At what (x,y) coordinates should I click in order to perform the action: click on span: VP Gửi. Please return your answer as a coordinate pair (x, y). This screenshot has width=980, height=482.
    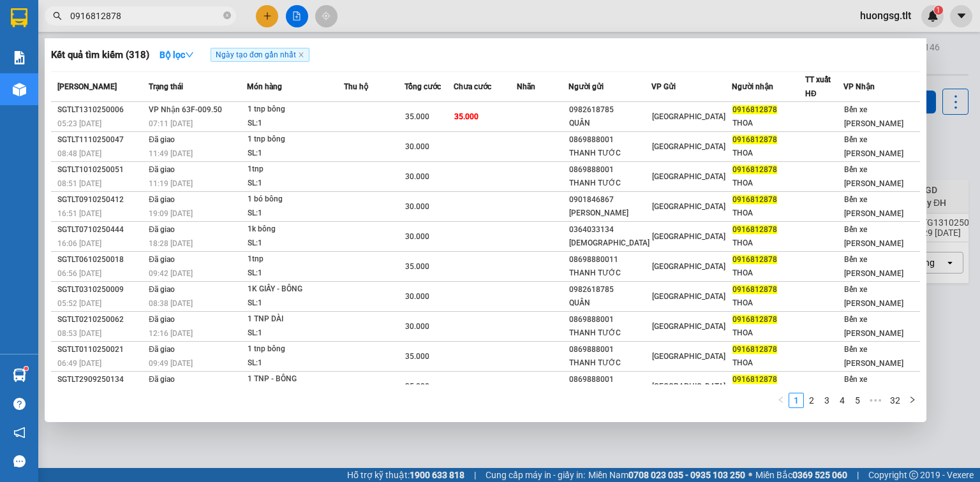
    Looking at the image, I should click on (664, 86).